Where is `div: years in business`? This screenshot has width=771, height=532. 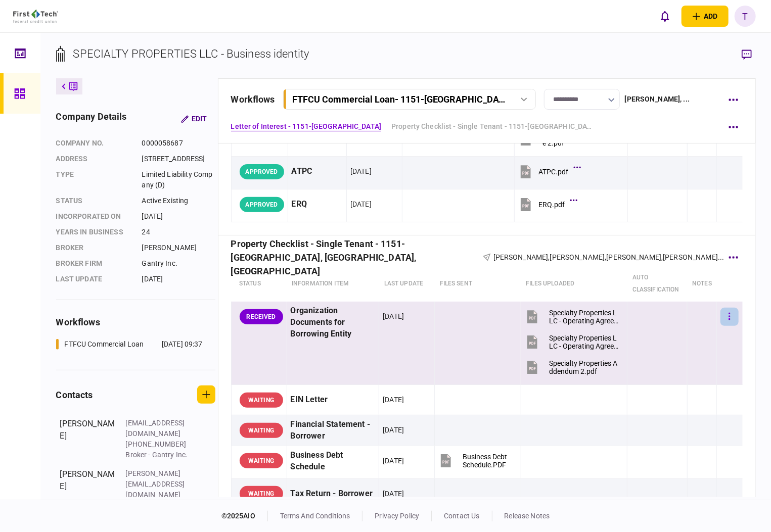 div: years in business is located at coordinates (94, 232).